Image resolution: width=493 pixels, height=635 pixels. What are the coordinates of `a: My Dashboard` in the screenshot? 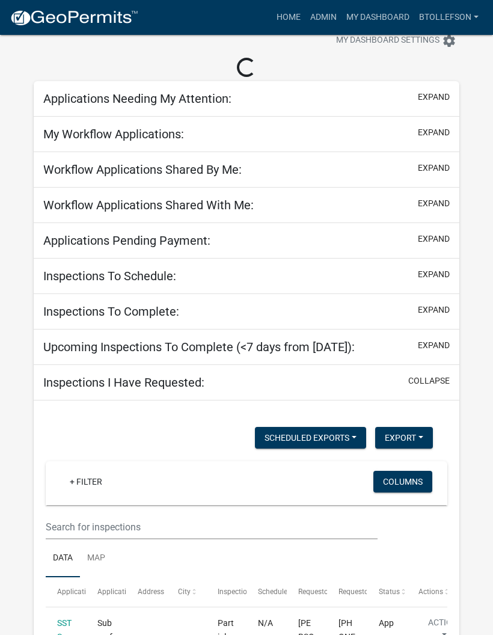 It's located at (378, 17).